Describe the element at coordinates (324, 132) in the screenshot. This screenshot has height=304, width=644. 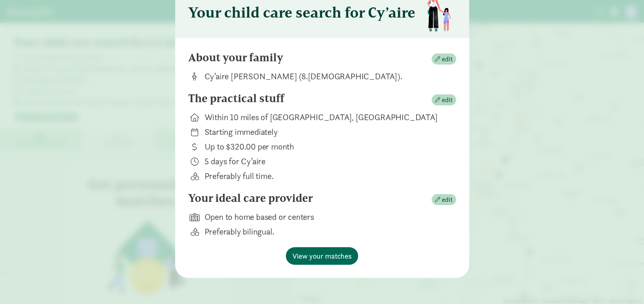
I see `div: Starting immediately` at that location.